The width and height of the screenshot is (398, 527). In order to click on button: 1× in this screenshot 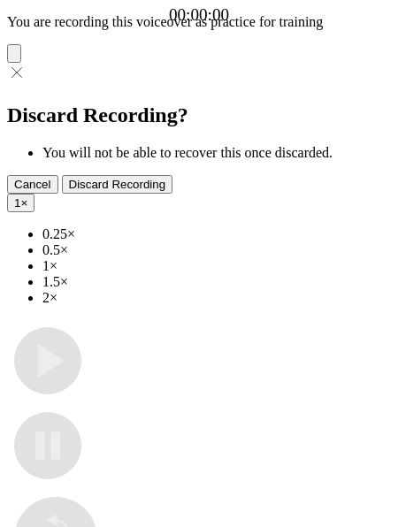, I will do `click(20, 202)`.